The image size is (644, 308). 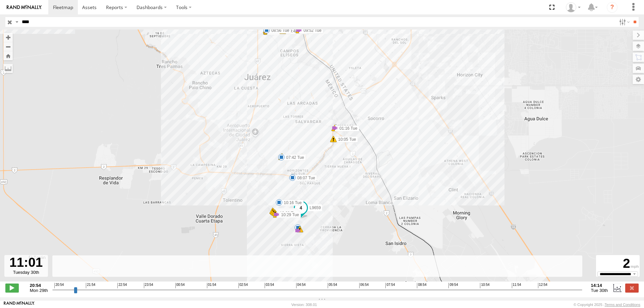 What do you see at coordinates (19, 305) in the screenshot?
I see `a: Visit our Website` at bounding box center [19, 305].